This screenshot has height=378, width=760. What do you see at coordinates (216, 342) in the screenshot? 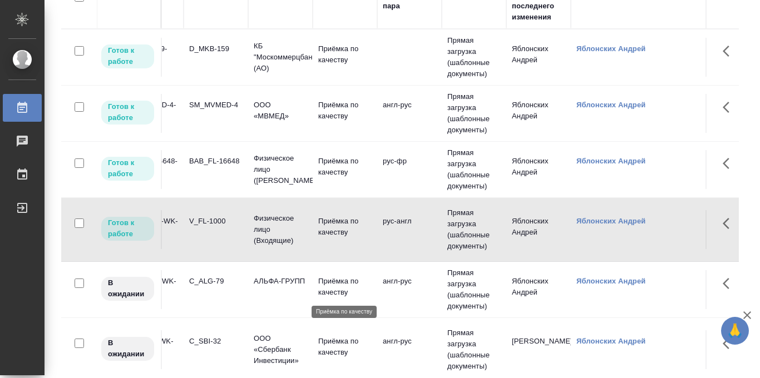
I see `div: C_SBI-32` at bounding box center [216, 342].